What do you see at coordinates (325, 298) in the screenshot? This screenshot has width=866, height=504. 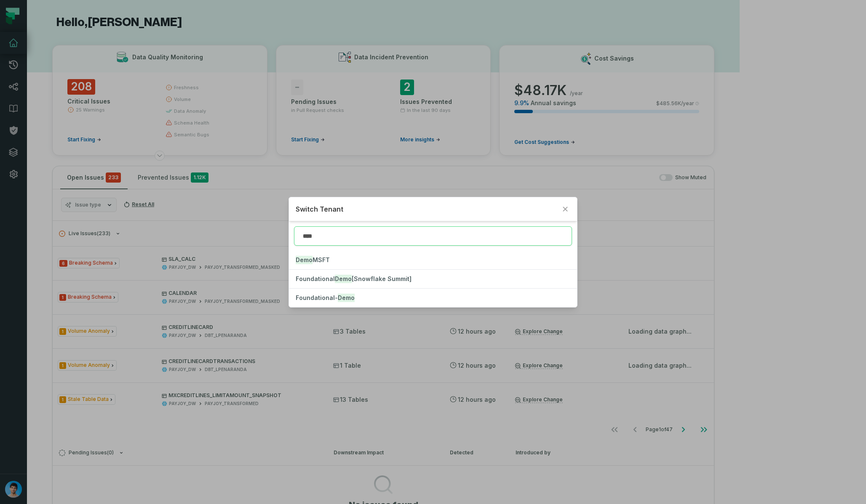 I see `span: Foundational-` at bounding box center [325, 298].